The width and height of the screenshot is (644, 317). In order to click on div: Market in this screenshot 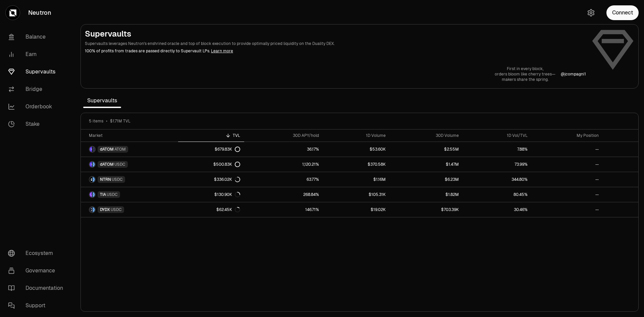, I will do `click(131, 136)`.